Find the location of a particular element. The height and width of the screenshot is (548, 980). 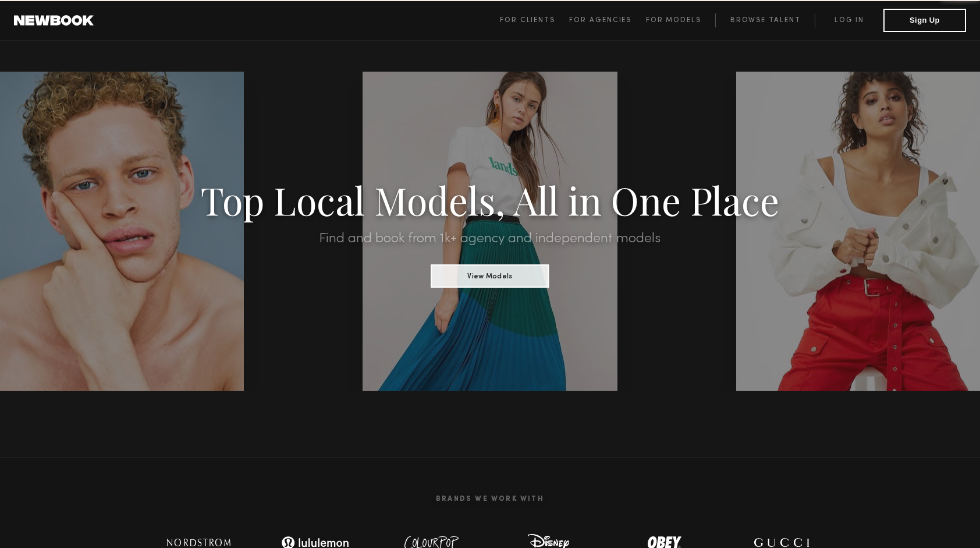

a: View Models is located at coordinates (490, 275).